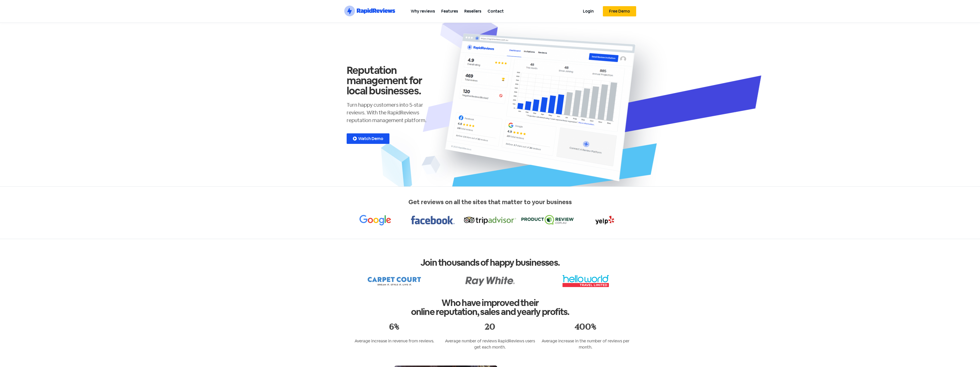 The width and height of the screenshot is (980, 367). Describe the element at coordinates (392, 112) in the screenshot. I see `p: Turn happy customers into 5-star reviews. With the RapidReviews reputation management platform.` at that location.